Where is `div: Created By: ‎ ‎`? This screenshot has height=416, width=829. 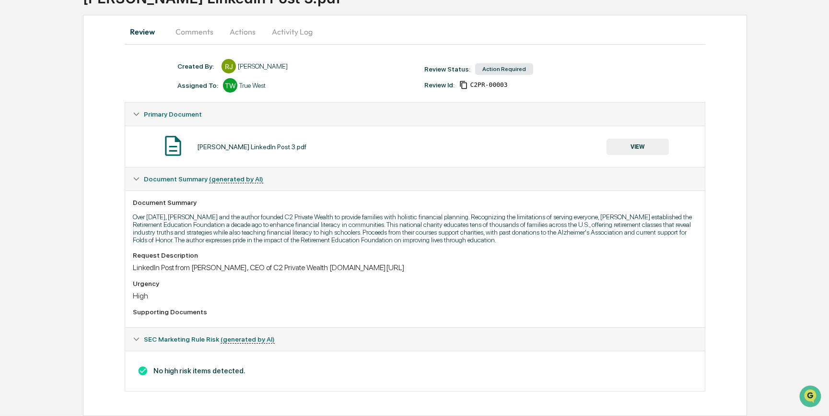 div: Created By: ‎ ‎ is located at coordinates (197, 66).